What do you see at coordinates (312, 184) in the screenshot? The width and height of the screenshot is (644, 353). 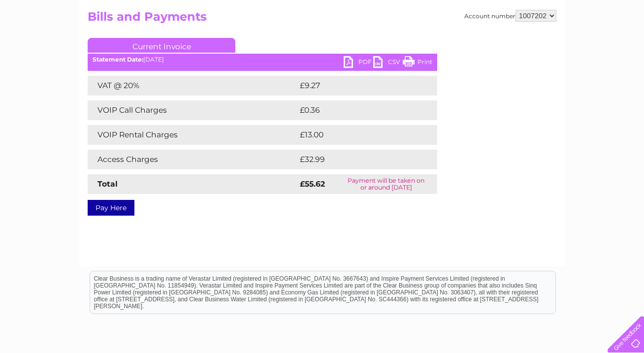 I see `strong: £55.62` at bounding box center [312, 184].